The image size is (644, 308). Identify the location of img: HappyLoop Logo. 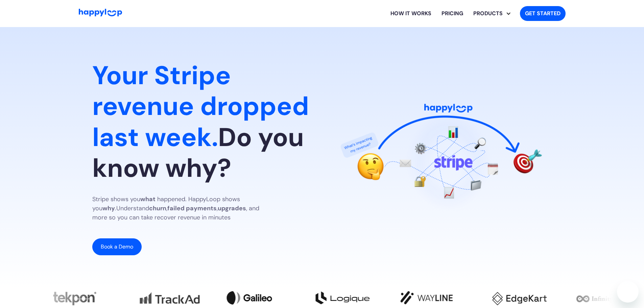
(100, 13).